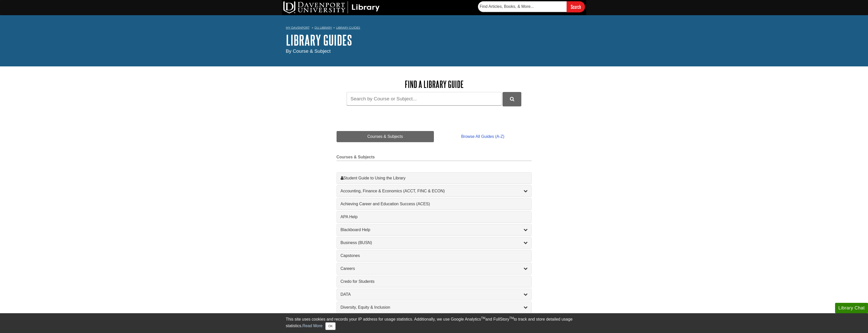 This screenshot has width=868, height=333. Describe the element at coordinates (434, 158) in the screenshot. I see `h2: Courses & Subjects` at that location.